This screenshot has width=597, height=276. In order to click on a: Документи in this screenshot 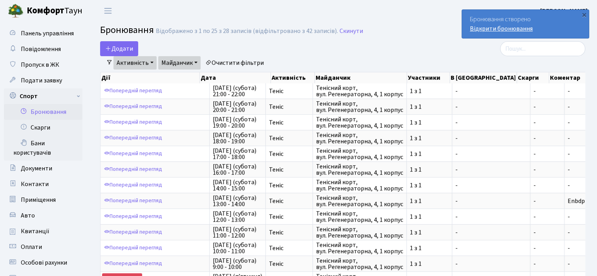, I will do `click(43, 168)`.